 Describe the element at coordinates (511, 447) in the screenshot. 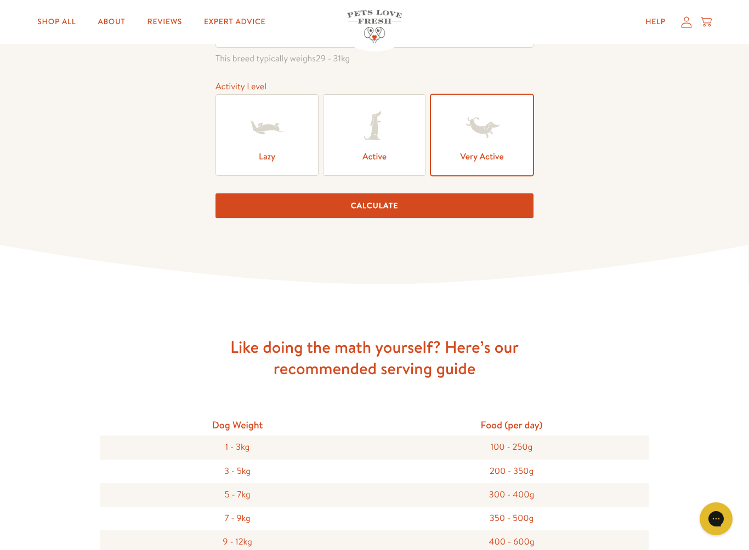

I see `div: 100 - 250g` at that location.